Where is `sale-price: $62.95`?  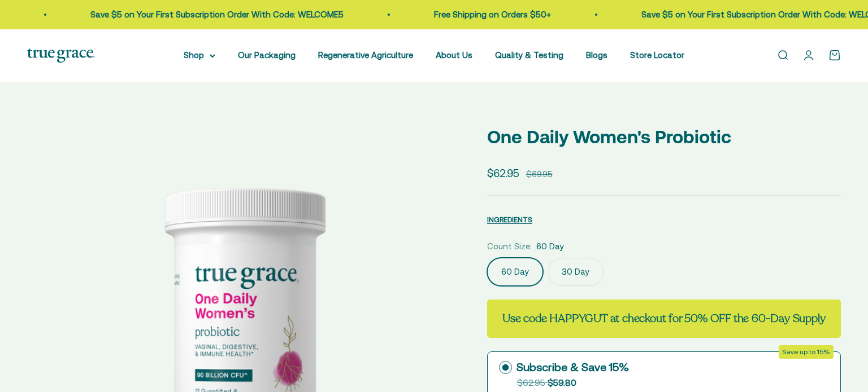
sale-price: $62.95 is located at coordinates (503, 173).